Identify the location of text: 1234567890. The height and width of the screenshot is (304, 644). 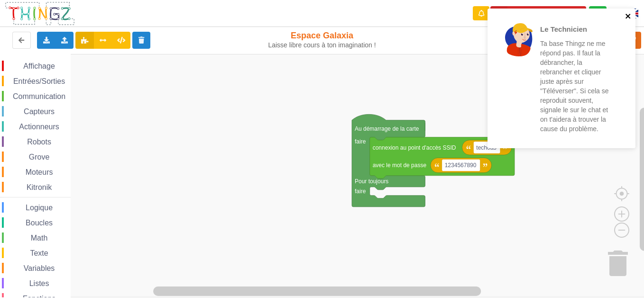
(460, 165).